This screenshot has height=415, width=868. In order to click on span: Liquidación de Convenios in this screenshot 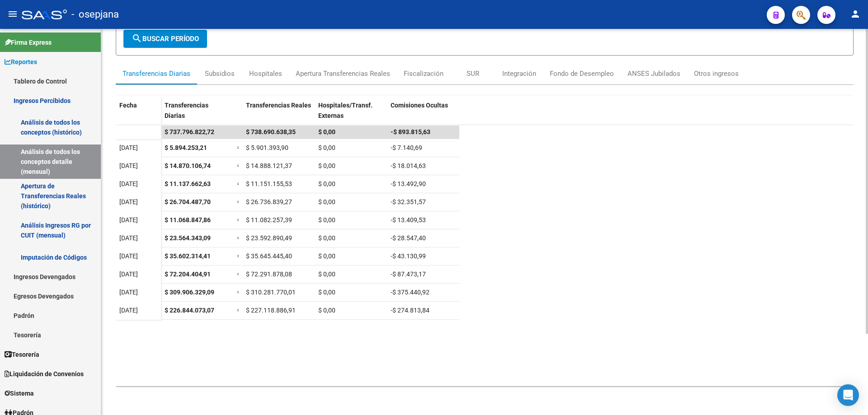, I will do `click(44, 374)`.